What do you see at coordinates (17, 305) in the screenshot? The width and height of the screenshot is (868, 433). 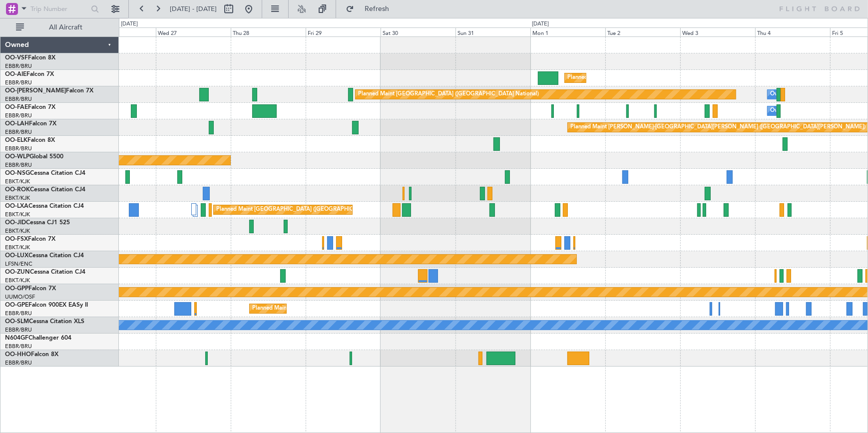 I see `span: OO-GPE` at bounding box center [17, 305].